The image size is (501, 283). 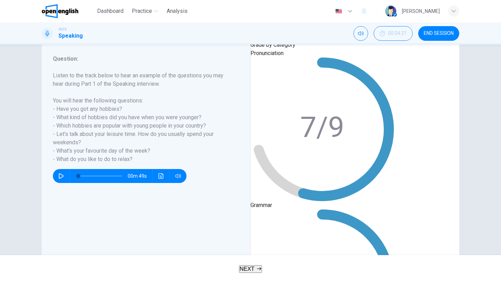 What do you see at coordinates (439, 33) in the screenshot?
I see `span: END SESSION` at bounding box center [439, 33].